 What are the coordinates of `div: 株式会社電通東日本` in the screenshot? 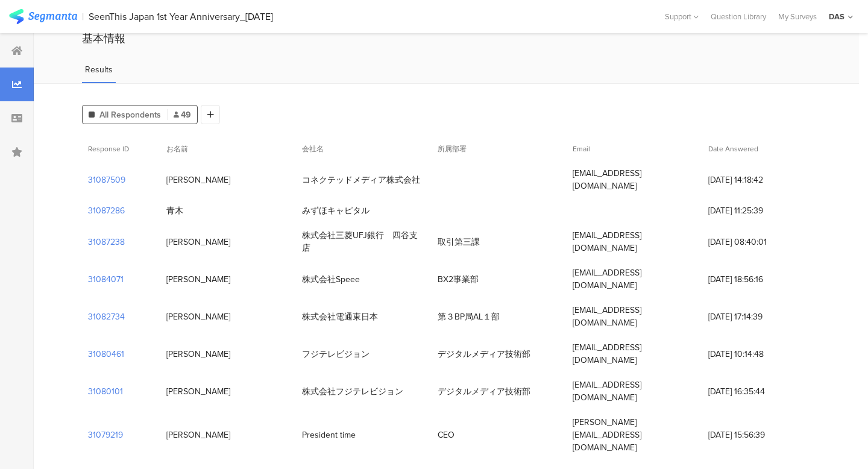 It's located at (340, 317).